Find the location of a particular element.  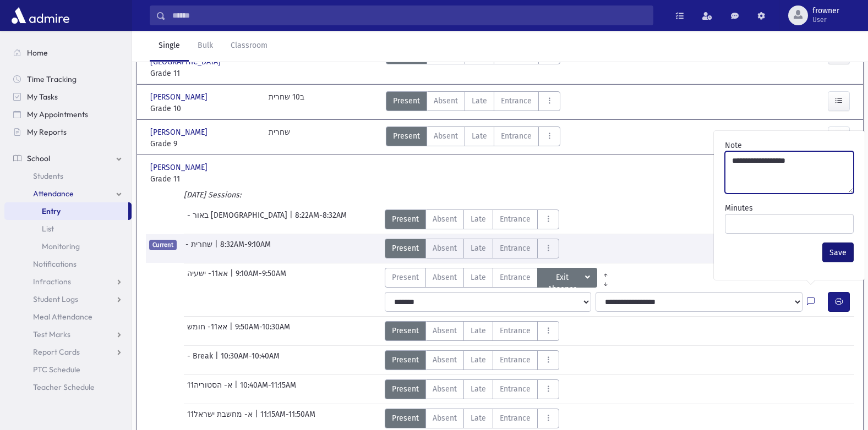

a: Infractions is located at coordinates (67, 282).